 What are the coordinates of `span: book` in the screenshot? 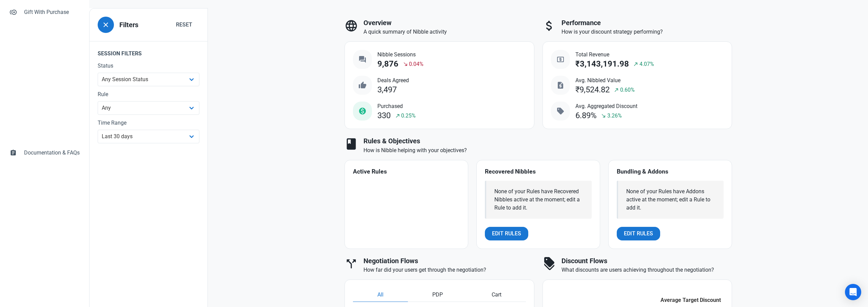 It's located at (351, 144).